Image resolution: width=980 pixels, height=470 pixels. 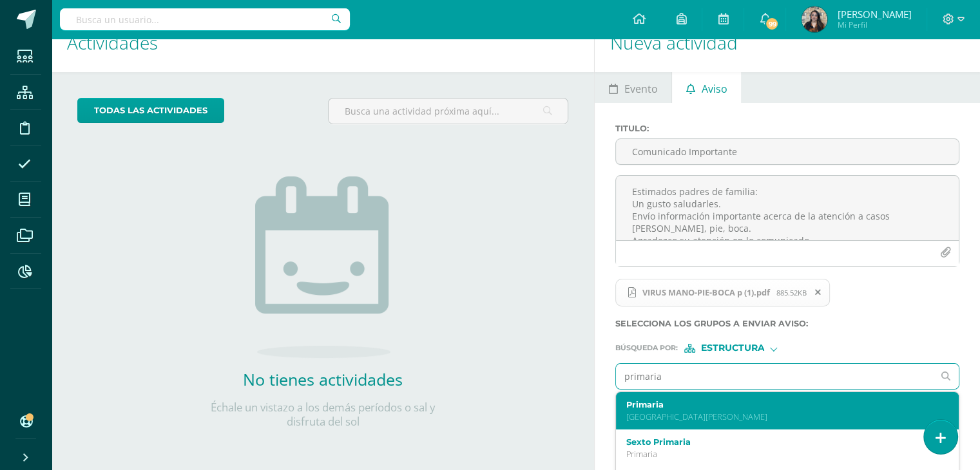 What do you see at coordinates (780, 454) in the screenshot?
I see `p: Primaria` at bounding box center [780, 454].